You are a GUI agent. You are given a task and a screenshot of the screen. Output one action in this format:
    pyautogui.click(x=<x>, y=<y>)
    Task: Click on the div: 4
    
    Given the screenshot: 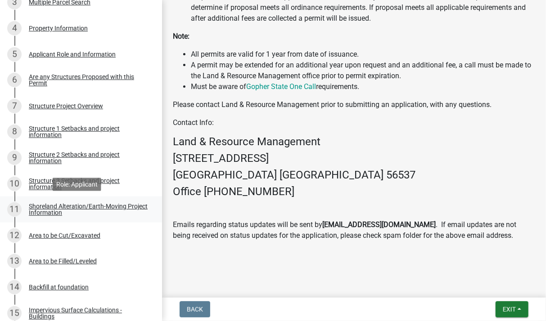 What is the action you would take?
    pyautogui.click(x=14, y=28)
    